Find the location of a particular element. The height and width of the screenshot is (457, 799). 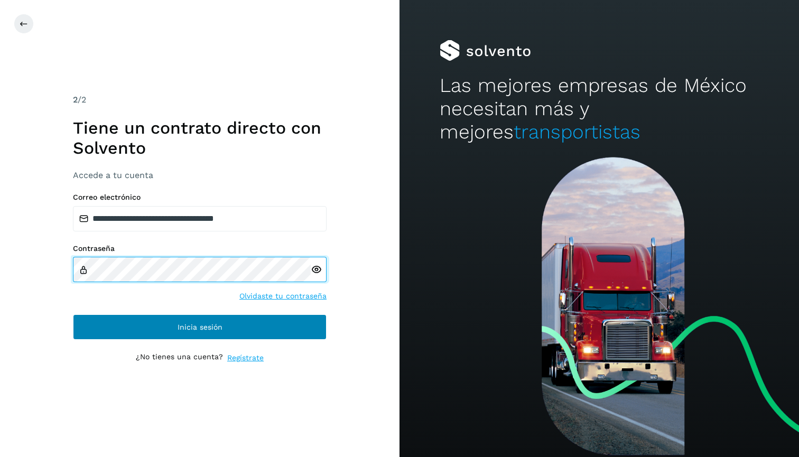

h1: Tiene un contrato directo con Solvento is located at coordinates (200, 138).